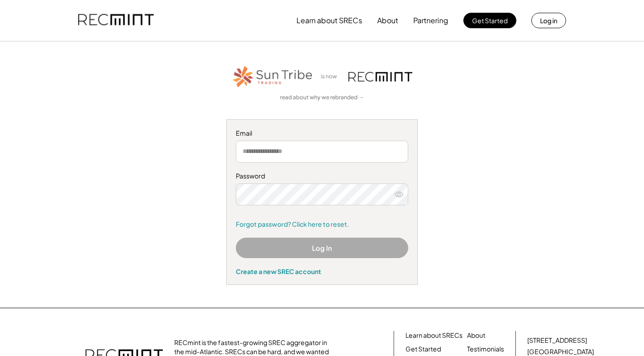  What do you see at coordinates (322, 98) in the screenshot?
I see `a: read about why we rebranded →` at bounding box center [322, 98].